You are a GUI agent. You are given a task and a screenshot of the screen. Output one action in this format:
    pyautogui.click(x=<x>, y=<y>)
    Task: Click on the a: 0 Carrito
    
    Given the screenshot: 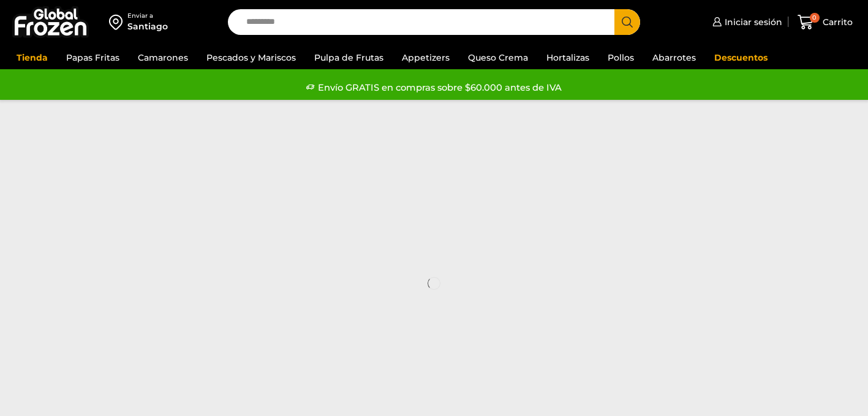 What is the action you would take?
    pyautogui.click(x=825, y=22)
    